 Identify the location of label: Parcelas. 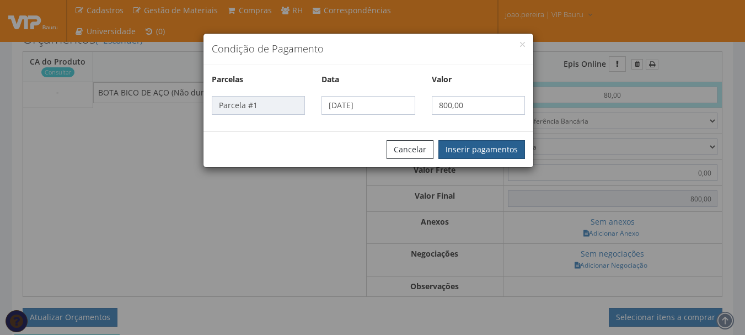
(227, 79).